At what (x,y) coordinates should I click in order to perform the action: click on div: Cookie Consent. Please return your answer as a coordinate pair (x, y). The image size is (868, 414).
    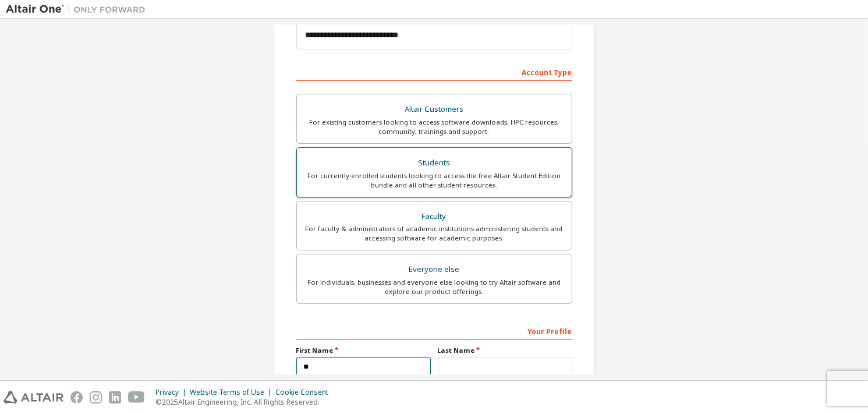
    Looking at the image, I should click on (305, 392).